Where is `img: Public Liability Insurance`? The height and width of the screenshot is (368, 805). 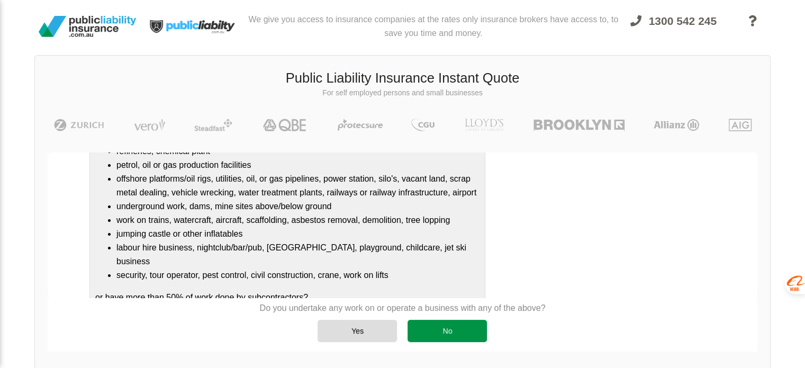 img: Public Liability Insurance is located at coordinates (87, 26).